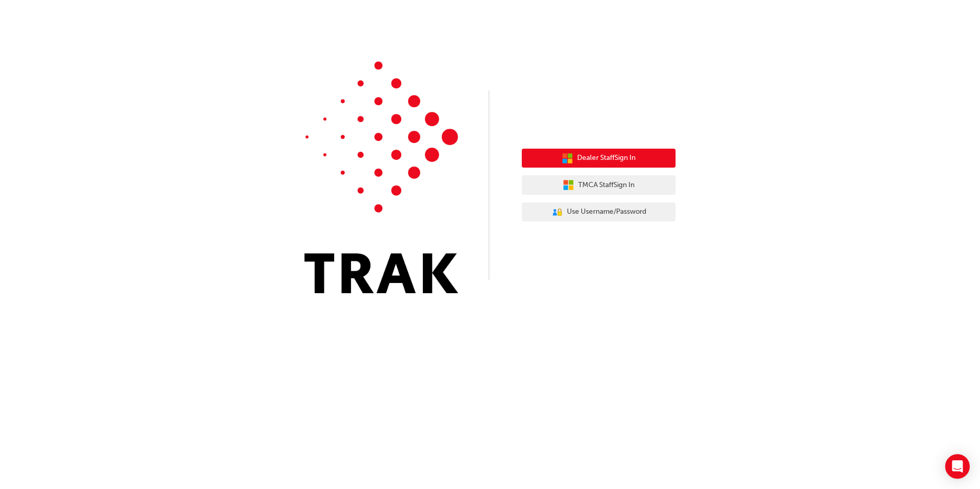  I want to click on span: Dealer Staff Sign In, so click(606, 158).